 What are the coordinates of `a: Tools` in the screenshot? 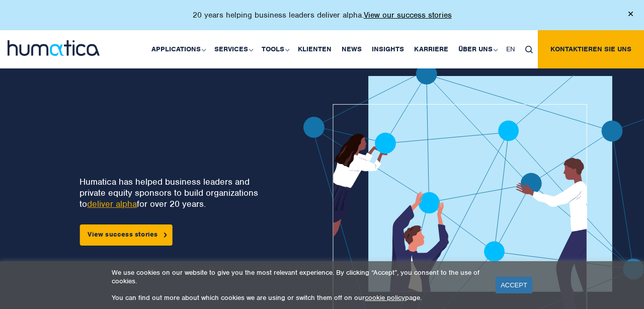 It's located at (275, 49).